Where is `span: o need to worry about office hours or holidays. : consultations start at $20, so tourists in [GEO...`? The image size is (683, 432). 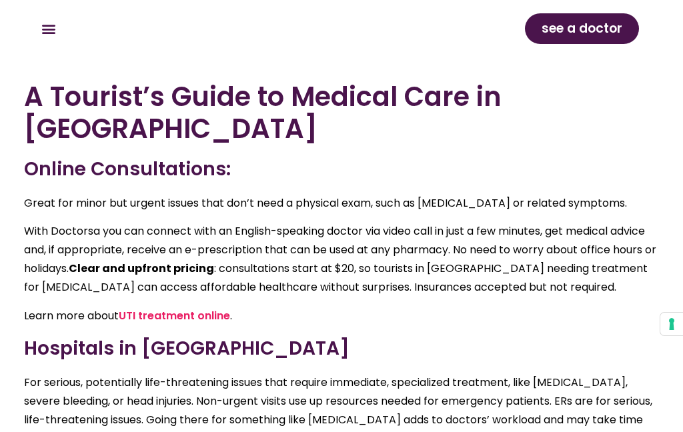 span: o need to worry about office hours or holidays. : consultations start at $20, so tourists in [GEO... is located at coordinates (340, 268).